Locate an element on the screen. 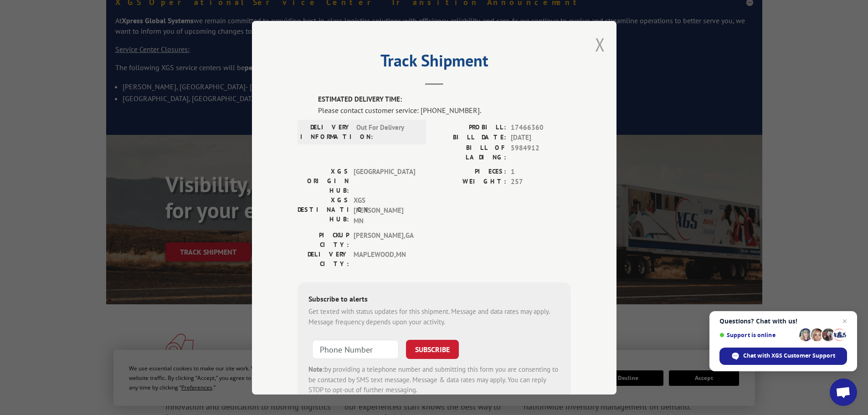 This screenshot has width=868, height=415. span: Out For Delivery is located at coordinates (387, 132).